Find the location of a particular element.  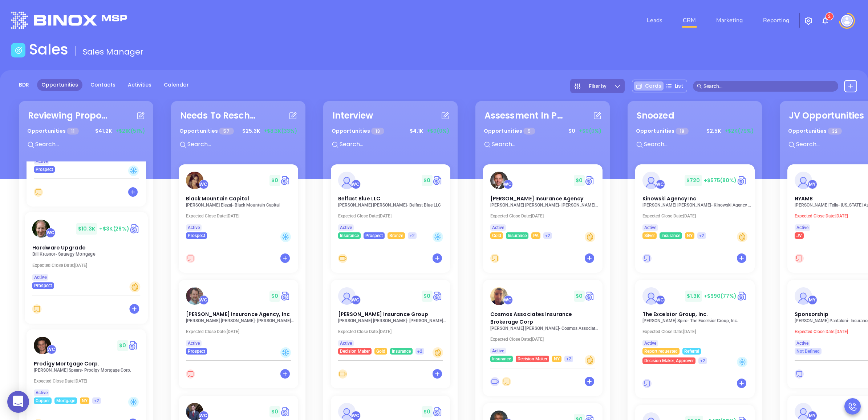

img: Sponsorship is located at coordinates (803, 296).